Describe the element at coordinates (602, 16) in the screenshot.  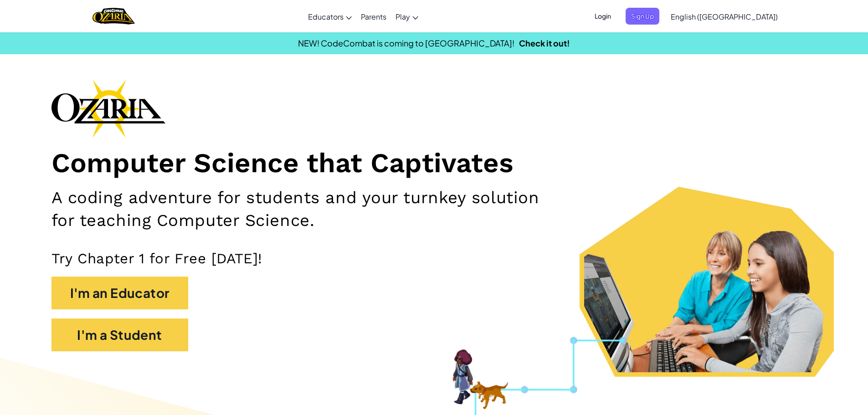
I see `span: Login` at that location.